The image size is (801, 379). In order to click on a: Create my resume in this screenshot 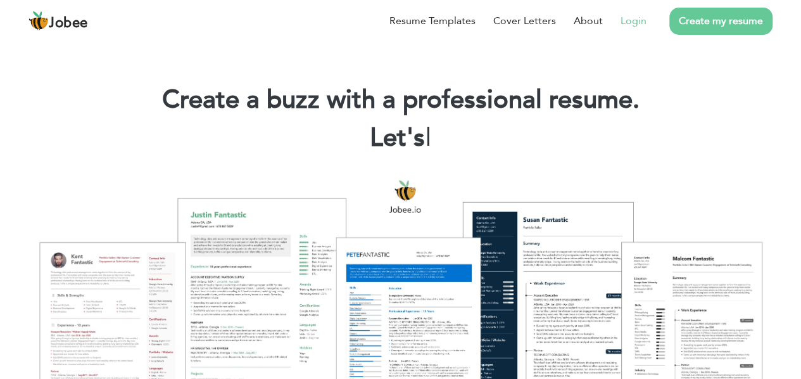, I will do `click(721, 21)`.